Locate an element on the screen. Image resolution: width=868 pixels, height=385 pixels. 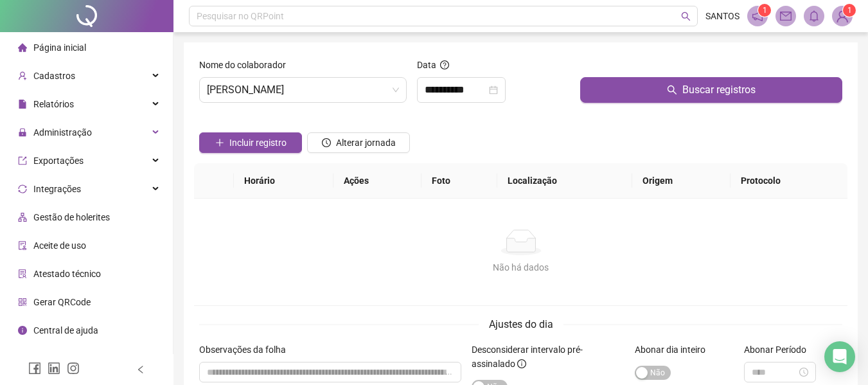
span: bell is located at coordinates (814, 16).